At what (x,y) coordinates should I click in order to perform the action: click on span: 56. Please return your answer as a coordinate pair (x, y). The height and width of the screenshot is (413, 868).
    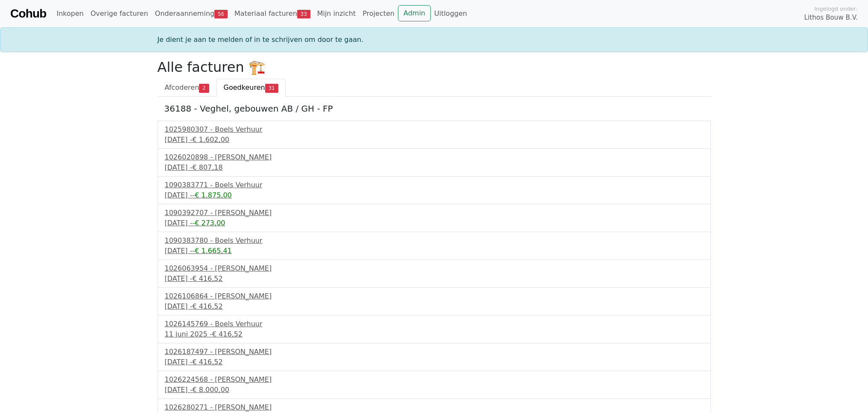
    Looking at the image, I should click on (220, 14).